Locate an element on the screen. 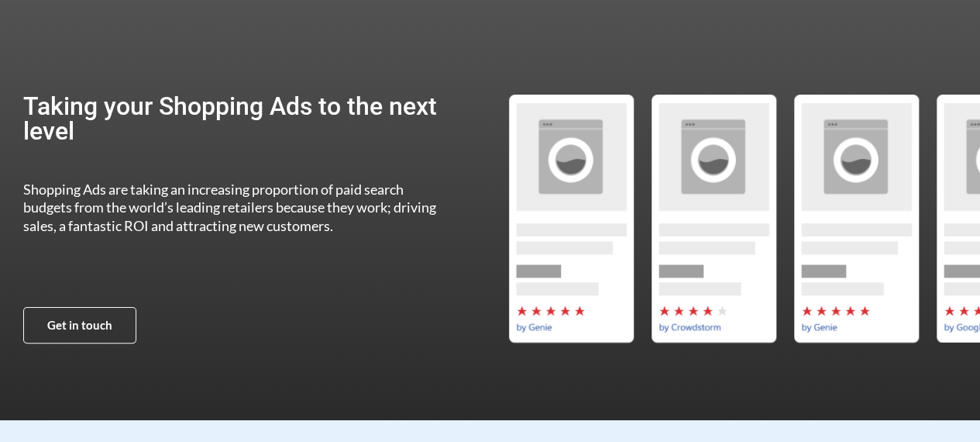 This screenshot has height=442, width=980. div: 3 / 5 is located at coordinates (856, 219).